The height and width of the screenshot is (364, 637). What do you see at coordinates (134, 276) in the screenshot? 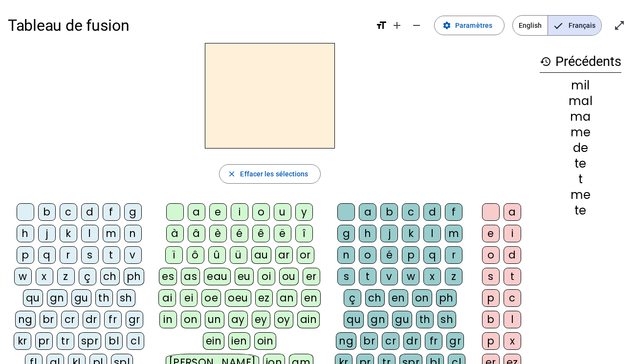
I see `div: ph` at bounding box center [134, 276].